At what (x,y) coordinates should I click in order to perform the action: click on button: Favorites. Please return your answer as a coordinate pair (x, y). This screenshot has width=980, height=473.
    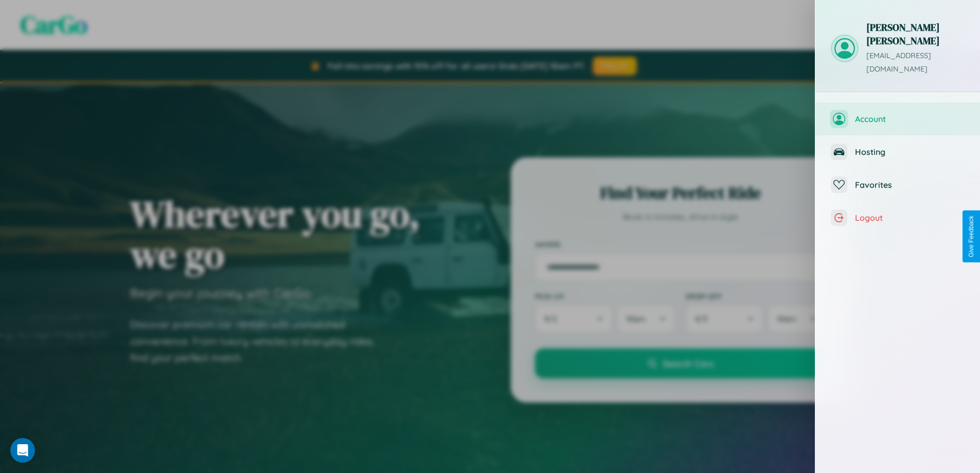
    Looking at the image, I should click on (897, 185).